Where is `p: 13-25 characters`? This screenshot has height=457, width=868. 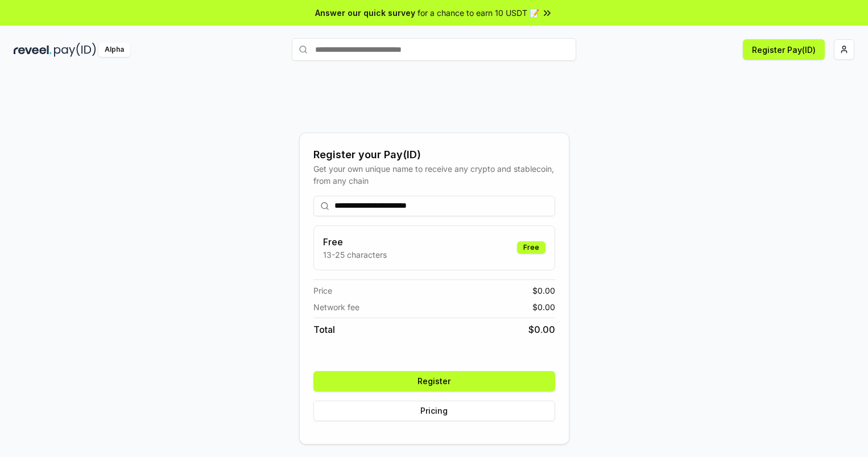 p: 13-25 characters is located at coordinates (355, 254).